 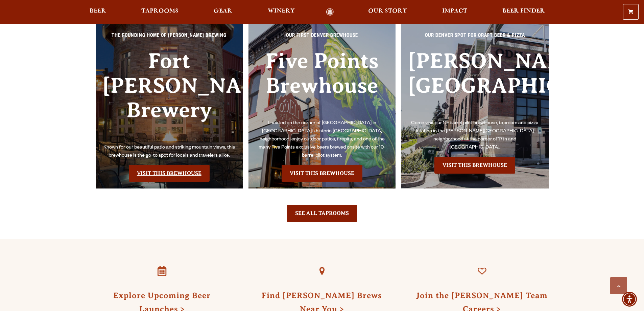 What do you see at coordinates (160, 11) in the screenshot?
I see `span: Taprooms` at bounding box center [160, 11].